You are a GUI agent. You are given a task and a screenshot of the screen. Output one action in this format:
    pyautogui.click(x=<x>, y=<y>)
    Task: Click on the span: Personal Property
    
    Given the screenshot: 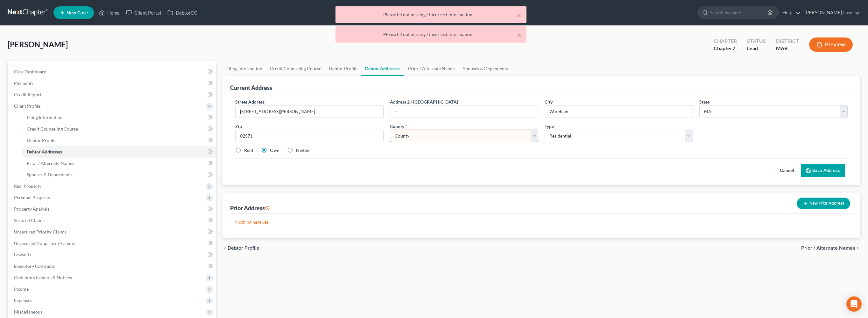 What is the action you would take?
    pyautogui.click(x=32, y=197)
    